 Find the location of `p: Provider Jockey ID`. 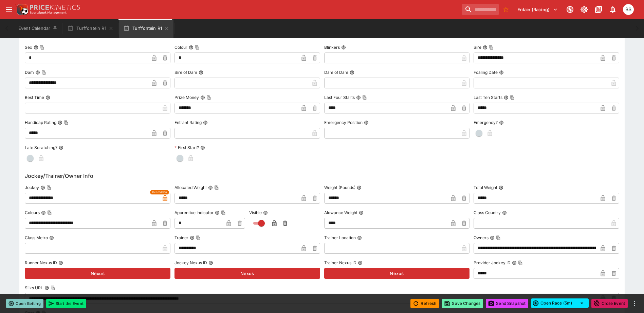

p: Provider Jockey ID is located at coordinates (492, 263).